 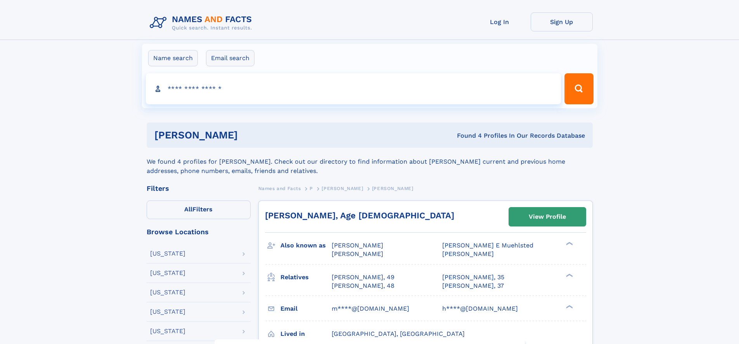 What do you see at coordinates (547, 217) in the screenshot?
I see `a: View Profile` at bounding box center [547, 217].